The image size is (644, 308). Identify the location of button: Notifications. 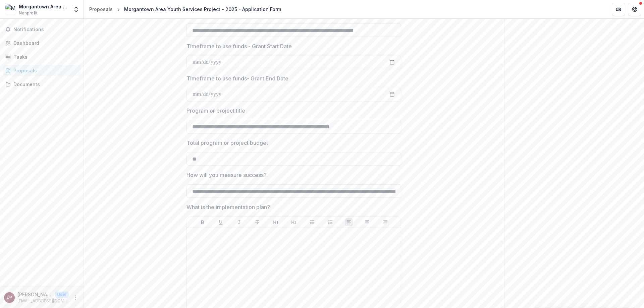
(41, 30).